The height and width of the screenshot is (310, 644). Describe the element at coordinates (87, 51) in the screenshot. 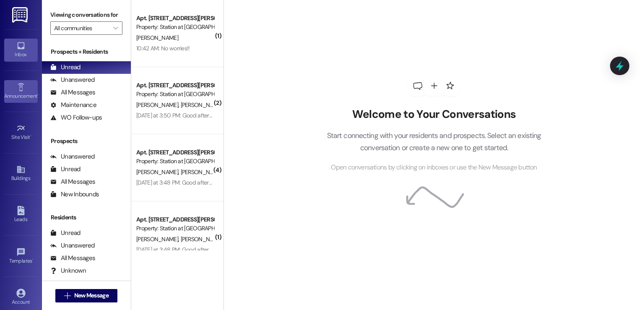

I see `div: Prospects + Residents` at that location.